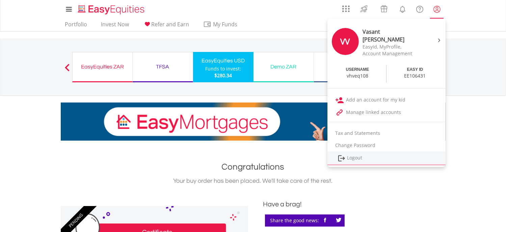 The height and width of the screenshot is (232, 506). I want to click on a: Change Password, so click(387, 146).